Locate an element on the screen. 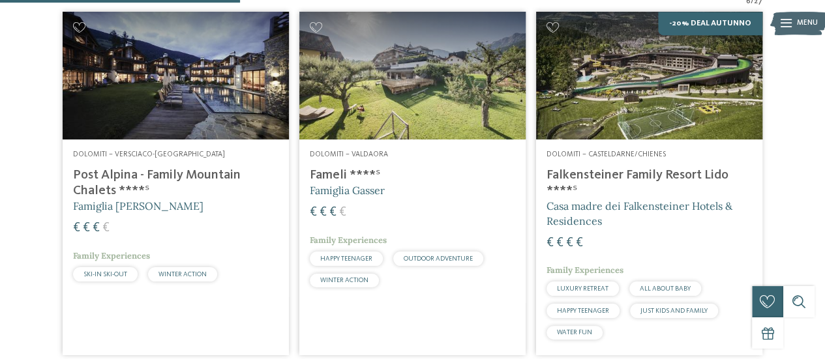 The image size is (825, 359). a: Cercate un hotel per famiglie? Qui troverete solo i migliori! Dolomiti – Versciaco-[GEOGRAPHIC_DA... is located at coordinates (175, 183).